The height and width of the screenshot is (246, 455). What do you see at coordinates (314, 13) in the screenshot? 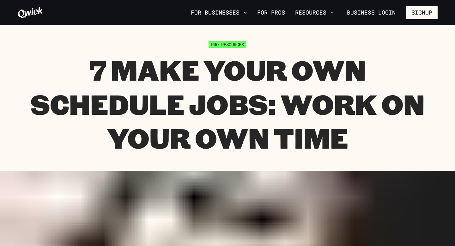
I see `button: Resources` at bounding box center [314, 13].